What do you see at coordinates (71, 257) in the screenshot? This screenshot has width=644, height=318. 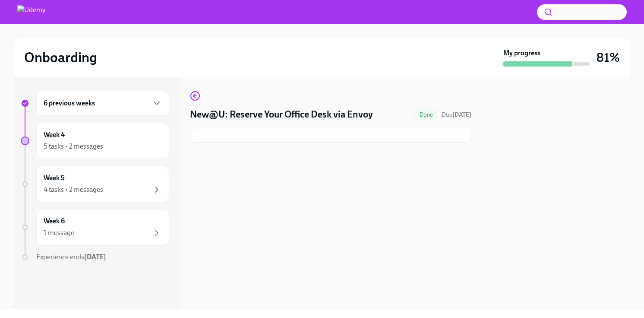 I see `span: Experience ends` at bounding box center [71, 257].